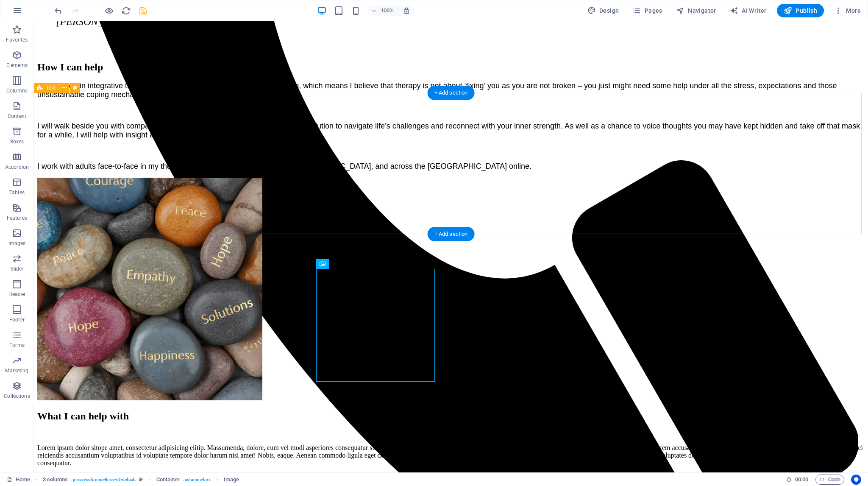  I want to click on span: Code, so click(830, 480).